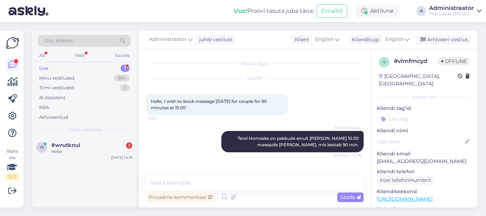 The image size is (486, 216). I want to click on div: Administraator, so click(452, 8).